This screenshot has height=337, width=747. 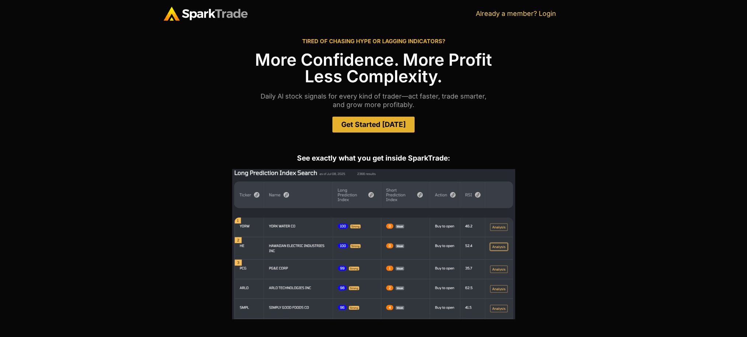 What do you see at coordinates (374, 100) in the screenshot?
I see `p: Daily Al stock signals for every kind of trader—act faster, trade smarter, and grow more profitably.` at bounding box center [374, 100].